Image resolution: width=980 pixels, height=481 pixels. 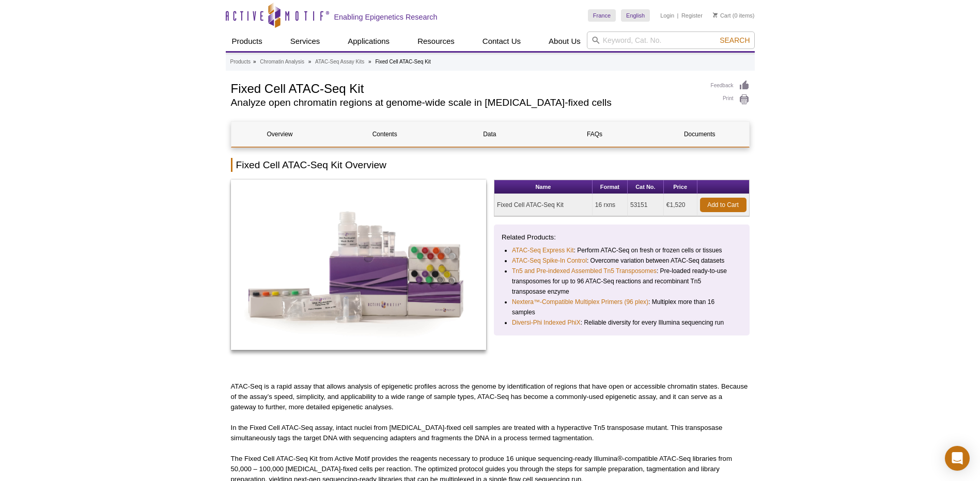 I want to click on td: 53151, so click(x=646, y=205).